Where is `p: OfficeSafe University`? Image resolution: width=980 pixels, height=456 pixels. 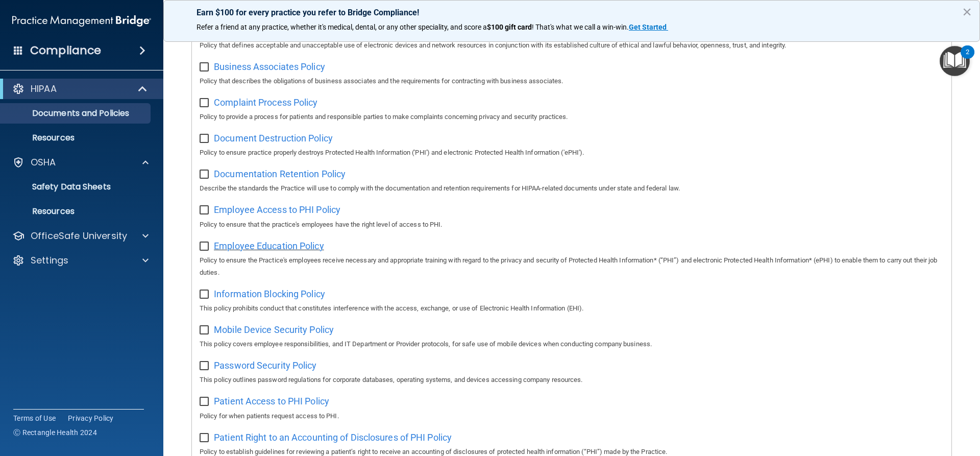
p: OfficeSafe University is located at coordinates (79, 235).